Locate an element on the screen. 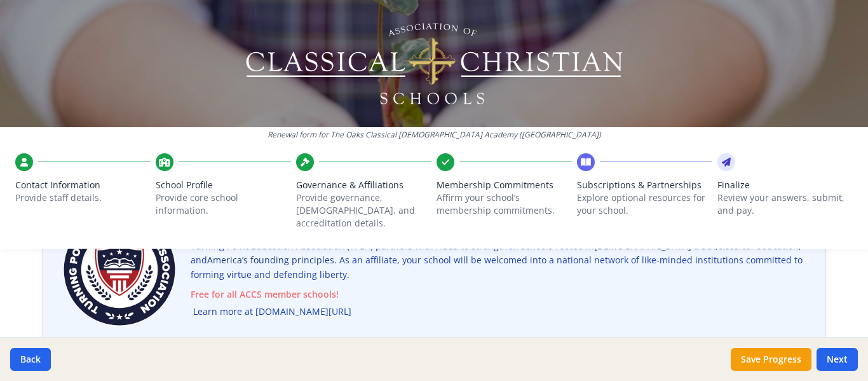  span: Contact Information is located at coordinates (83, 185).